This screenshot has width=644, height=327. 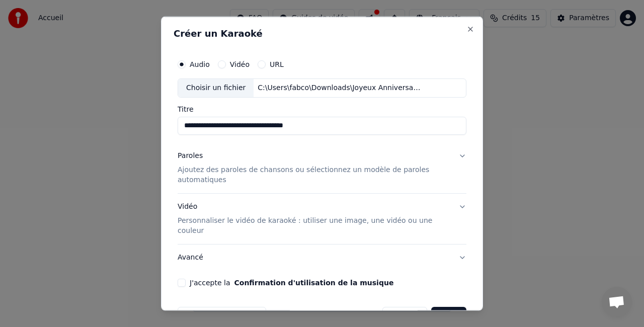 I want to click on p: Ajoutez des paroles de chansons ou sélectionnez un modèle de paroles automatiques, so click(x=314, y=174).